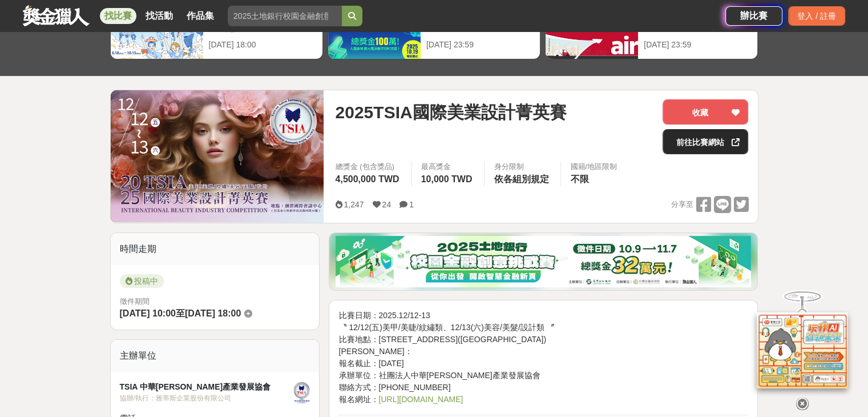 Image resolution: width=868 pixels, height=417 pixels. What do you see at coordinates (367, 179) in the screenshot?
I see `span: 4,500,000 TWD` at bounding box center [367, 179].